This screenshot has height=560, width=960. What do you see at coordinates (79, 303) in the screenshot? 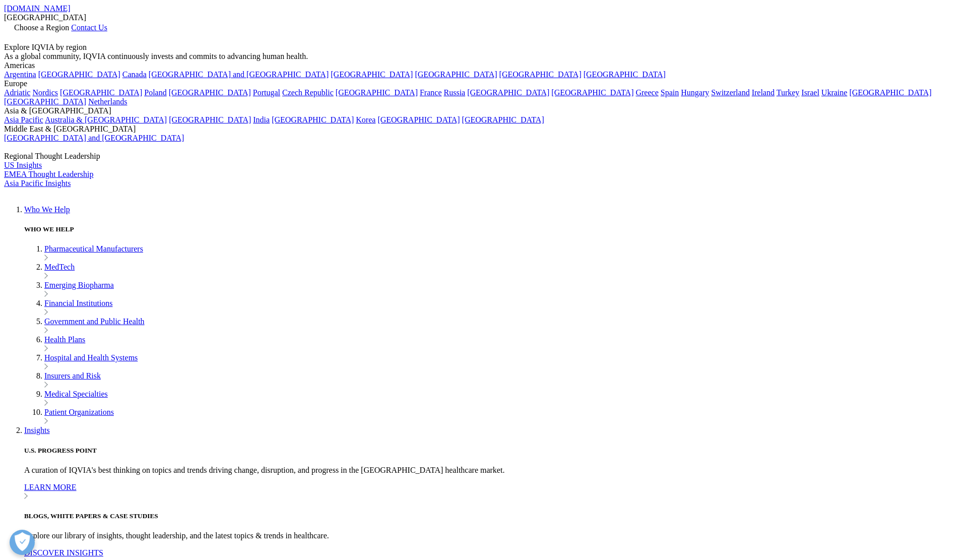
I see `a: Financial Institutions` at bounding box center [79, 303].